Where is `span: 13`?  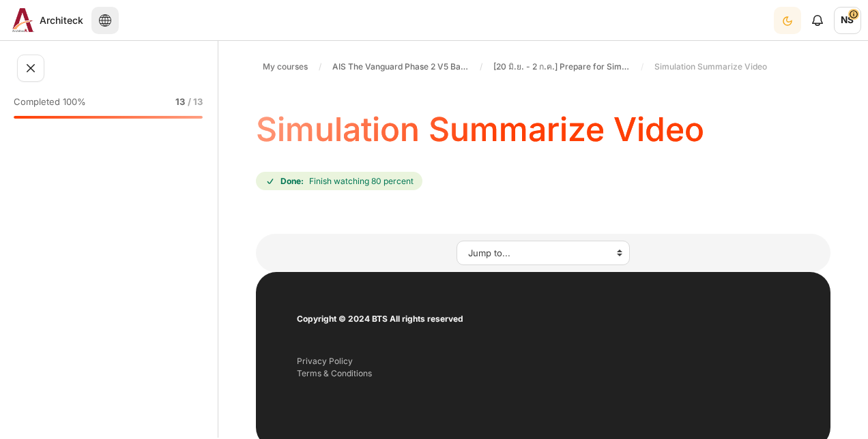
span: 13 is located at coordinates (180, 103).